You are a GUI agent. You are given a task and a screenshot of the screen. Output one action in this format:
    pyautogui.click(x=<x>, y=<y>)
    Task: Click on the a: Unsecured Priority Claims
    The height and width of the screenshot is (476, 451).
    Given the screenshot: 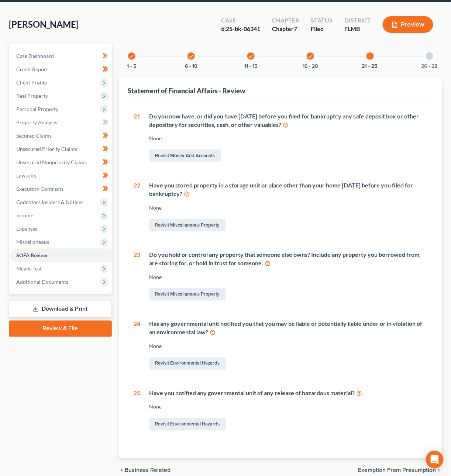 What is the action you would take?
    pyautogui.click(x=61, y=149)
    